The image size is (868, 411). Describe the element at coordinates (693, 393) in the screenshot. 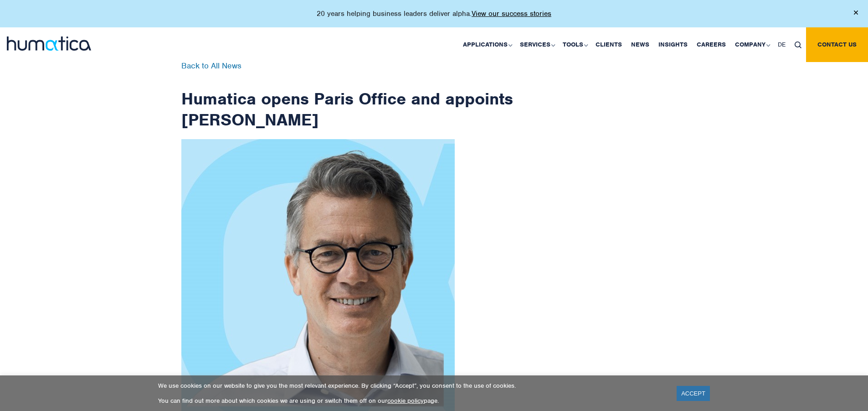

I see `a: ACCEPT` at that location.